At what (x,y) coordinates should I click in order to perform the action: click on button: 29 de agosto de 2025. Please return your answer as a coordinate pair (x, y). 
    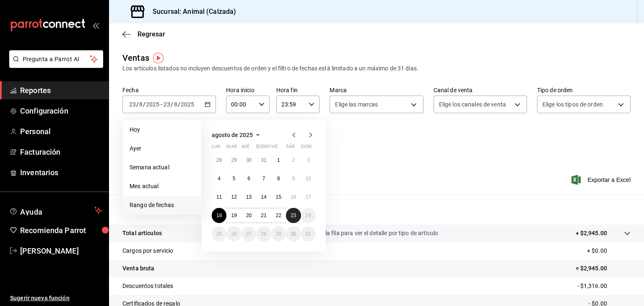
    Looking at the image, I should click on (278, 234).